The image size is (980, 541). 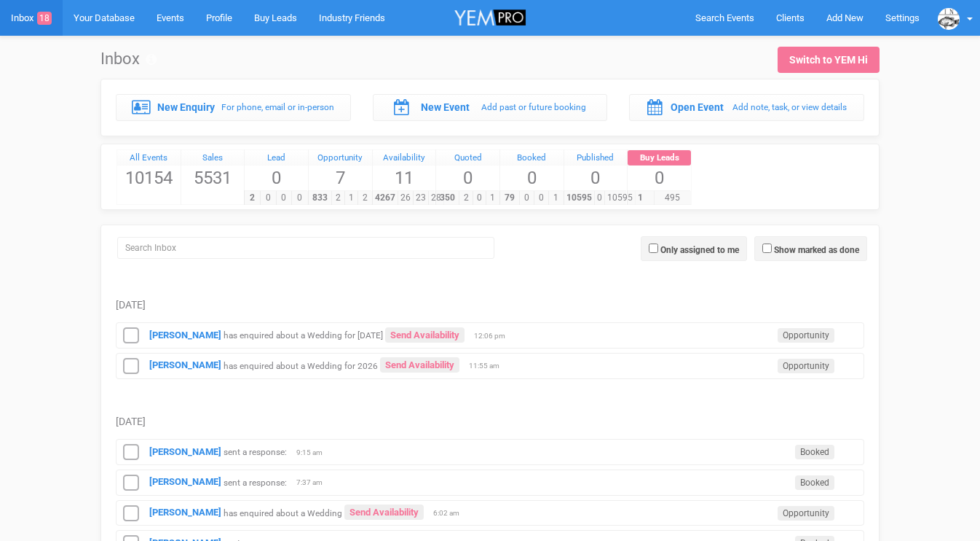 I want to click on div: Availability, so click(x=404, y=158).